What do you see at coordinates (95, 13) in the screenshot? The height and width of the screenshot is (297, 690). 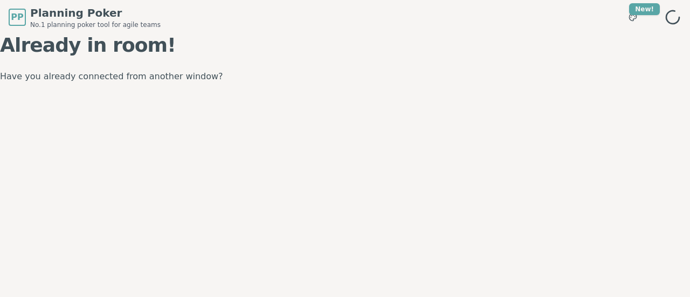 I see `span: Planning Poker` at bounding box center [95, 13].